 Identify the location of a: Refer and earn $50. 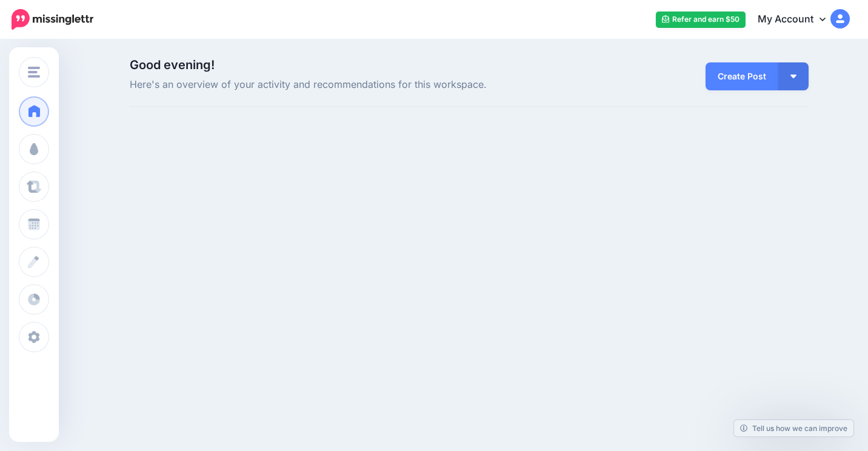
(701, 19).